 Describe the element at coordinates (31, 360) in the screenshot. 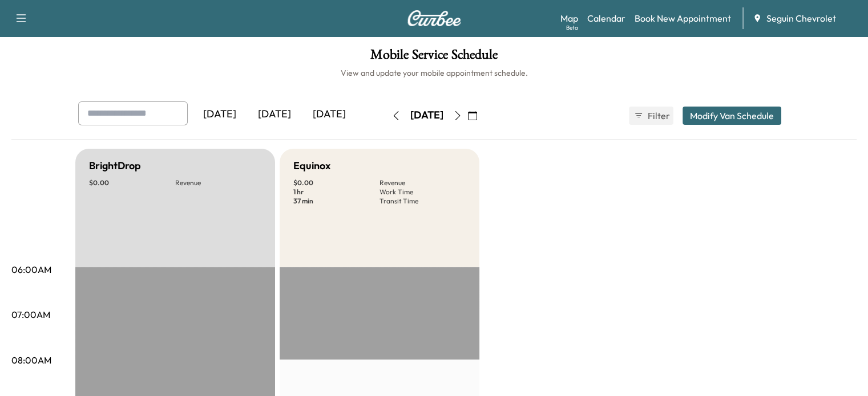

I see `p: 08:00AM` at that location.